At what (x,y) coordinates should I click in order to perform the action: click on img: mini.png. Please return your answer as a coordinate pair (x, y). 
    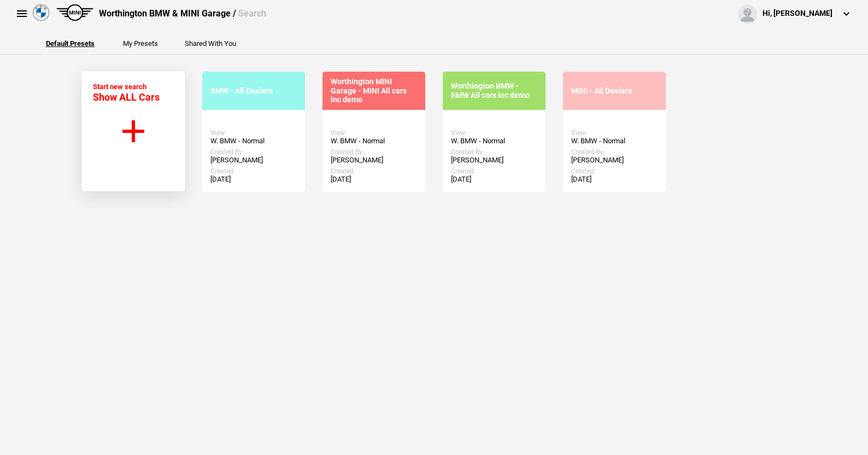
    Looking at the image, I should click on (75, 13).